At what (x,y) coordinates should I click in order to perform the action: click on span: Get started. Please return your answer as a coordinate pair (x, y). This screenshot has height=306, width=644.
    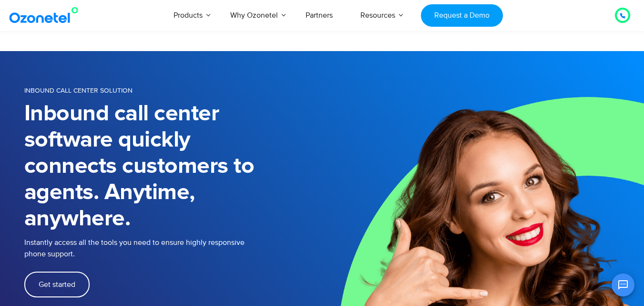
    Looking at the image, I should click on (57, 285).